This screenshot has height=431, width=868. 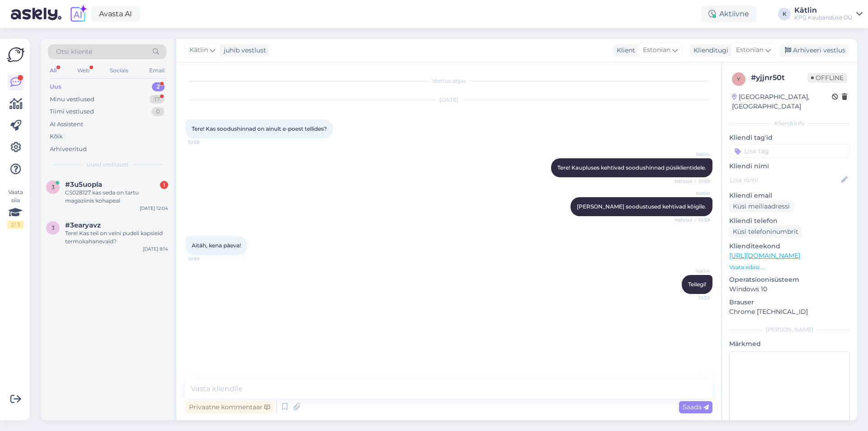 I want to click on p: Kliendi nimi, so click(x=789, y=166).